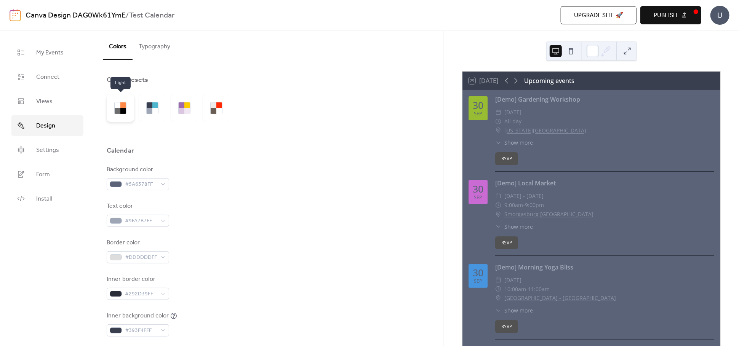 Image resolution: width=739 pixels, height=346 pixels. What do you see at coordinates (120, 83) in the screenshot?
I see `span: Light` at bounding box center [120, 83].